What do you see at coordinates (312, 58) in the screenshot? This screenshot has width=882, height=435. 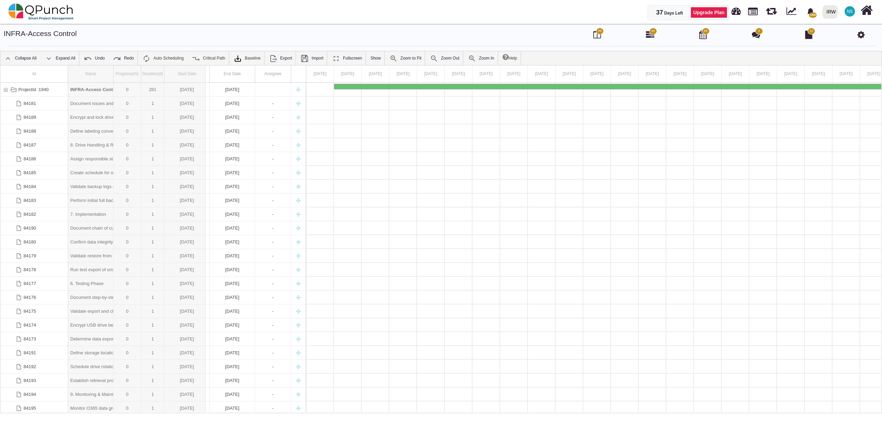 I see `a: Import` at bounding box center [312, 58].